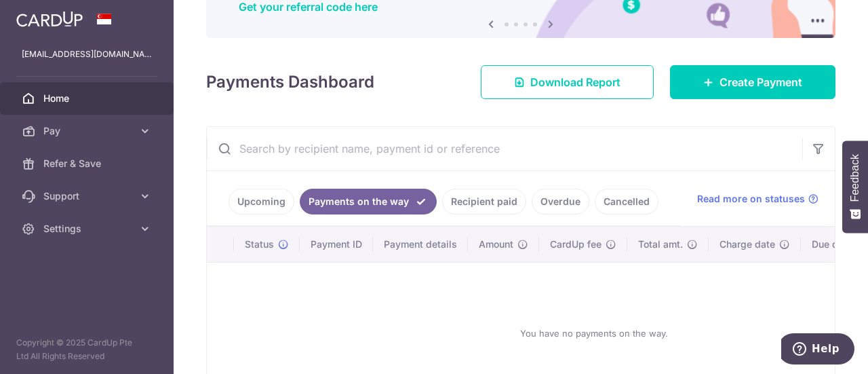 Image resolution: width=868 pixels, height=374 pixels. Describe the element at coordinates (560, 202) in the screenshot. I see `a: Overdue` at that location.